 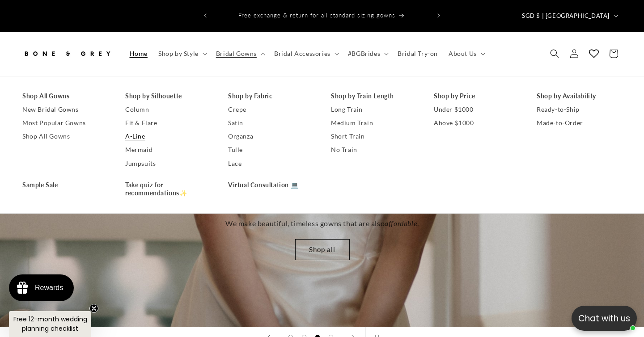 What do you see at coordinates (271, 150) in the screenshot?
I see `a: Tulle` at bounding box center [271, 150].